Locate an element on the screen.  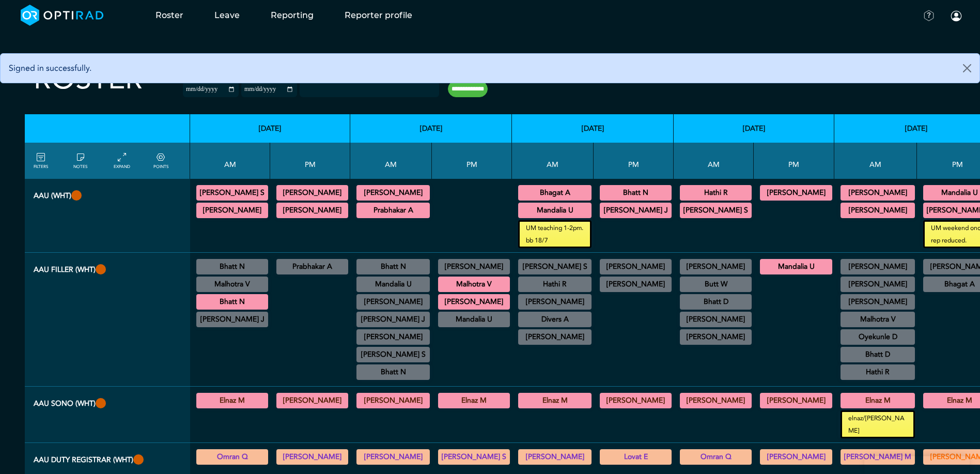
summary: Bhagat A is located at coordinates (555, 193).